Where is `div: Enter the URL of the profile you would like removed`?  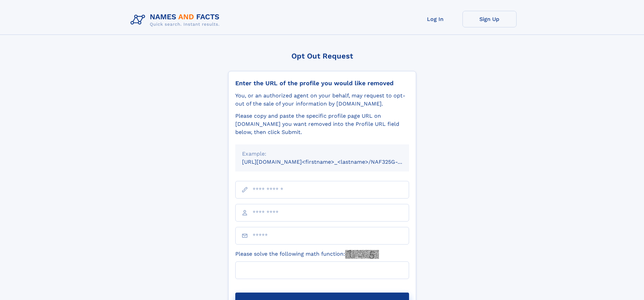 div: Enter the URL of the profile you would like removed is located at coordinates (322, 83).